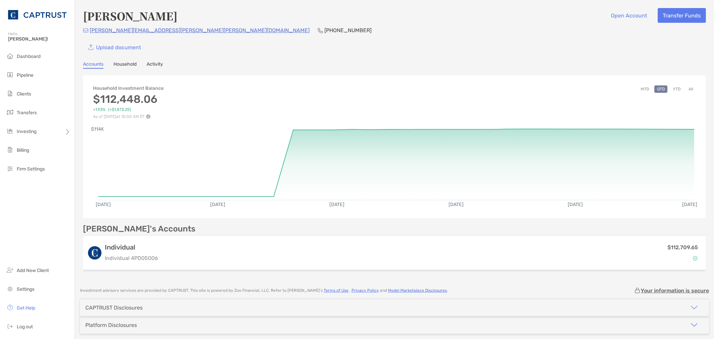 The width and height of the screenshot is (714, 339). Describe the element at coordinates (119, 109) in the screenshot. I see `span: ( +$1,873.25 )` at that location.